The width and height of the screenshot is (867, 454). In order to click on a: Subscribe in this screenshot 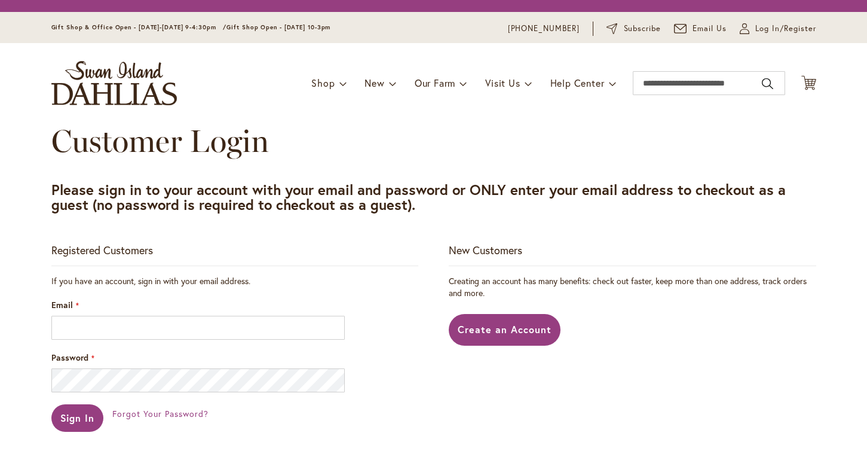, I will do `click(634, 29)`.